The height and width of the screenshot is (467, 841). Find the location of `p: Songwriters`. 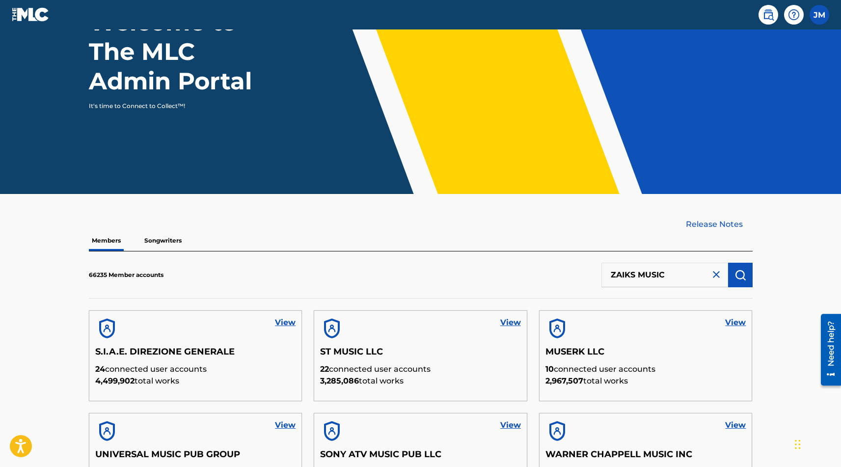

p: Songwriters is located at coordinates (163, 240).